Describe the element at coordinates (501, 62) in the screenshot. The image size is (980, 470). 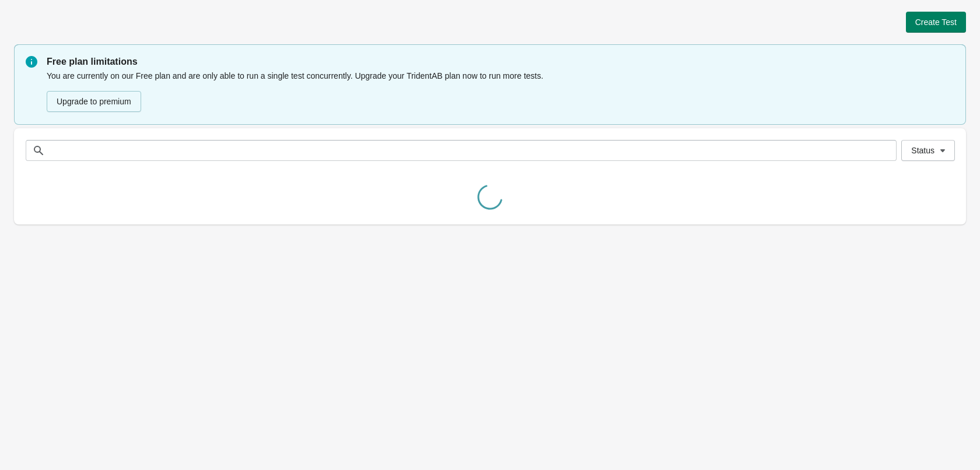
I see `p: Free plan limitations` at that location.